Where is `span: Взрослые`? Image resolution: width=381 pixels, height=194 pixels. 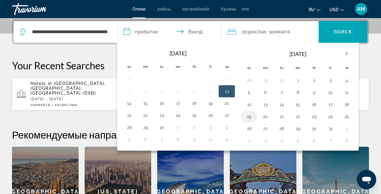 span: Взрослые is located at coordinates (67, 105).